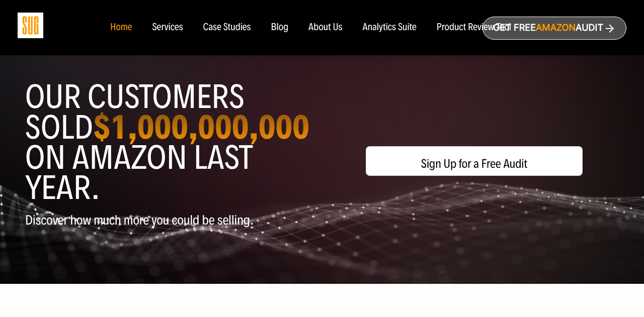 The image size is (644, 317). What do you see at coordinates (389, 27) in the screenshot?
I see `a: Analytics Suite` at bounding box center [389, 27].